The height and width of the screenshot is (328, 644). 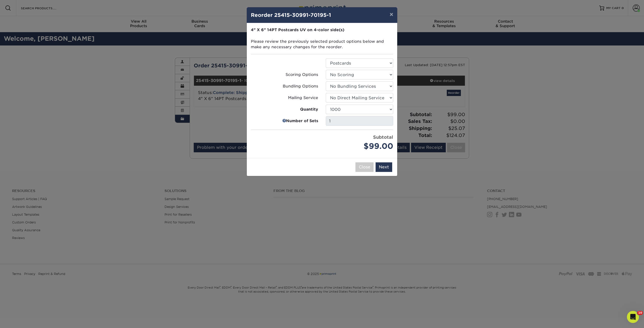 I want to click on label: Bundling Options, so click(x=284, y=86).